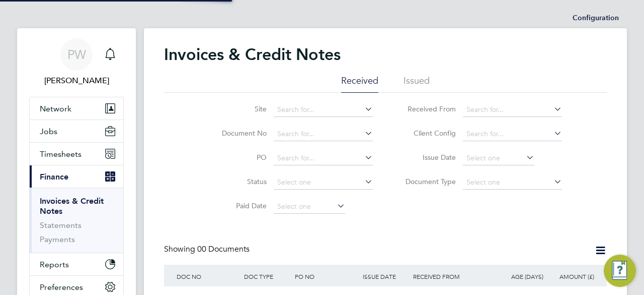 This screenshot has height=295, width=644. I want to click on h2: Invoices & Credit Notes, so click(252, 54).